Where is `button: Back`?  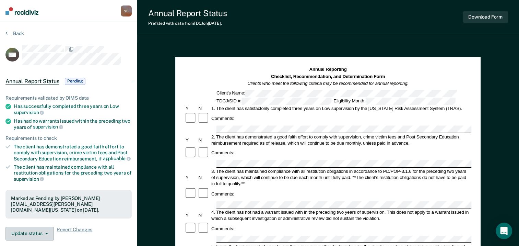 button: Back is located at coordinates (15, 33).